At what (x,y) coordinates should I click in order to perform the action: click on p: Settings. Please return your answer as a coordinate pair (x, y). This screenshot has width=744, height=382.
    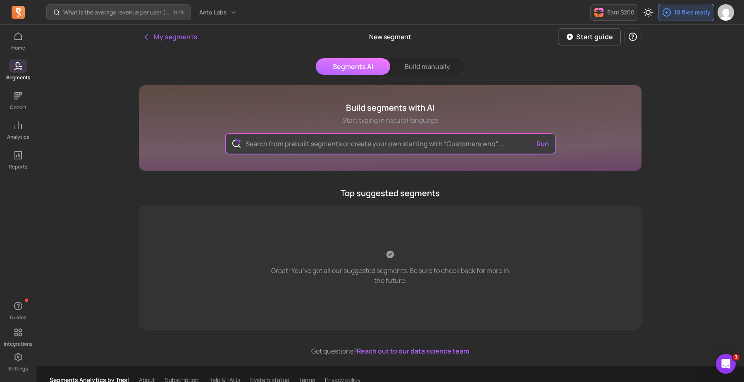
    Looking at the image, I should click on (18, 369).